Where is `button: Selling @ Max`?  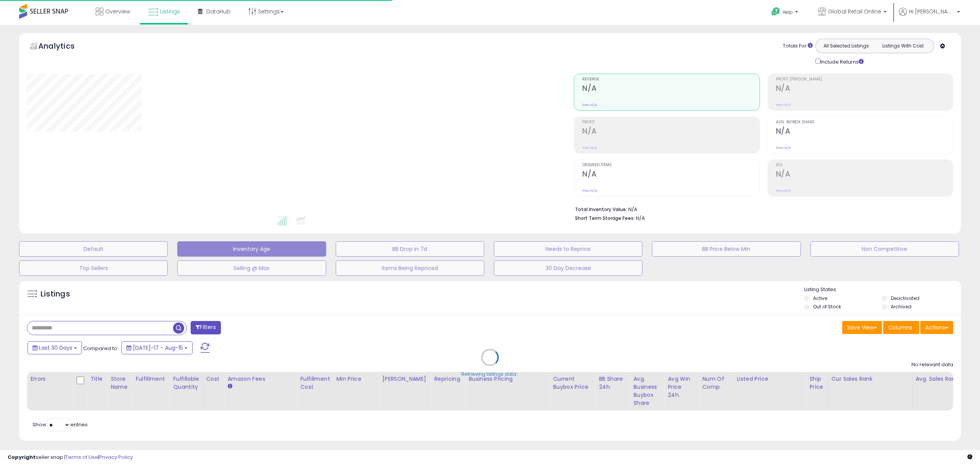
button: Selling @ Max is located at coordinates (252, 268).